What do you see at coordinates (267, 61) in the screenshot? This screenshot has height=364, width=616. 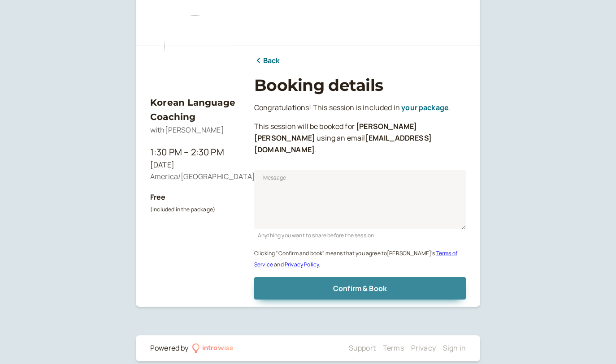 I see `a: Back` at bounding box center [267, 61].